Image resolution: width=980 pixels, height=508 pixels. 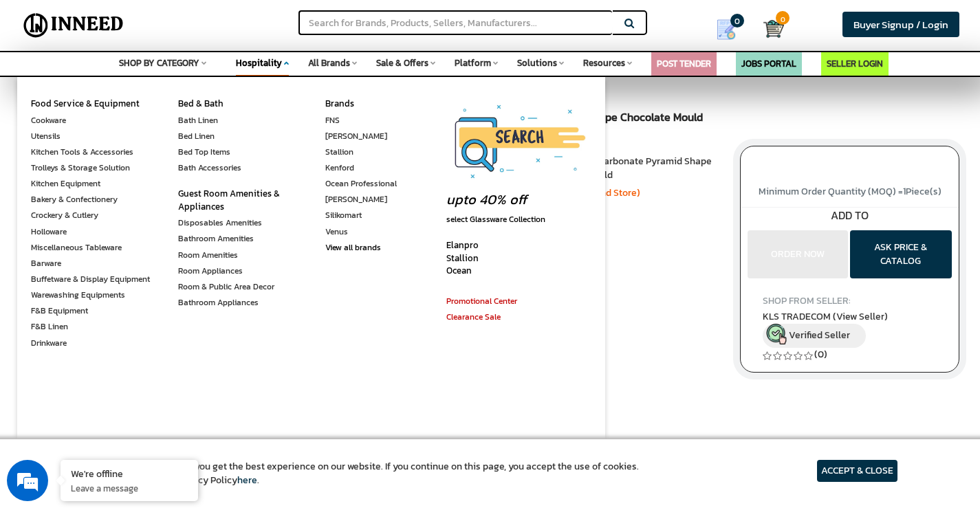 What do you see at coordinates (130, 473) in the screenshot?
I see `div: We're offline` at bounding box center [130, 473].